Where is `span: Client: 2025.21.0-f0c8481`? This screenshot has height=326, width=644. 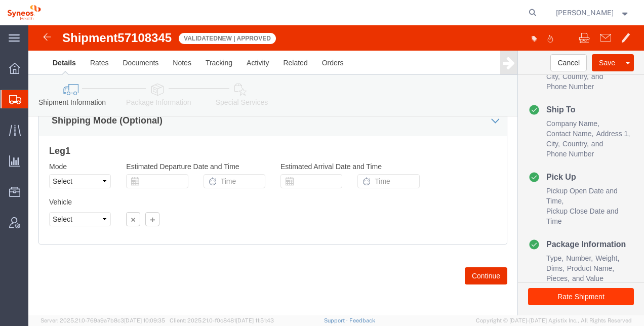
span: Client: 2025.21.0-f0c8481 is located at coordinates (222, 320).